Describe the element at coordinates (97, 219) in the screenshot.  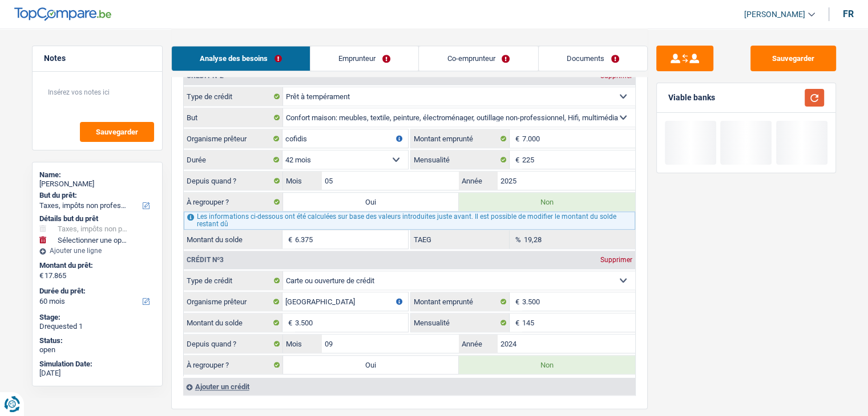
I see `div: Détails but du prêt` at that location.